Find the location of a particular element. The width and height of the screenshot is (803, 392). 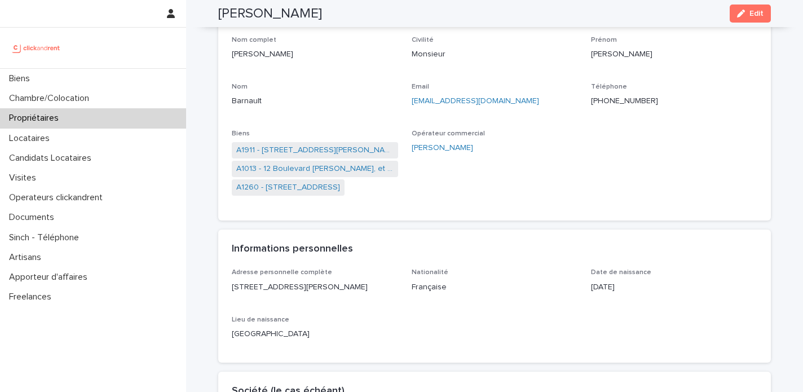

p: Candidats Locataires is located at coordinates (52, 158).